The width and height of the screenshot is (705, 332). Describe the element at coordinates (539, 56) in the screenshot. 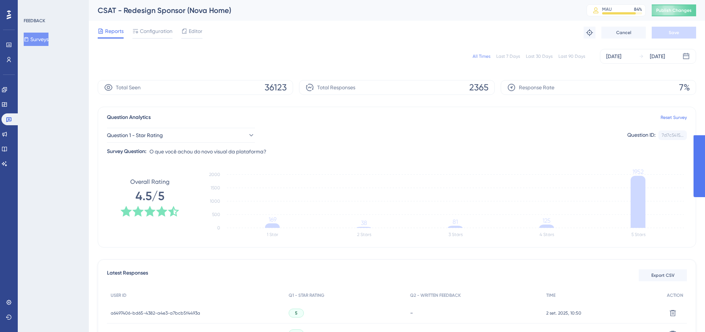

I see `div: Last 30 Days` at that location.